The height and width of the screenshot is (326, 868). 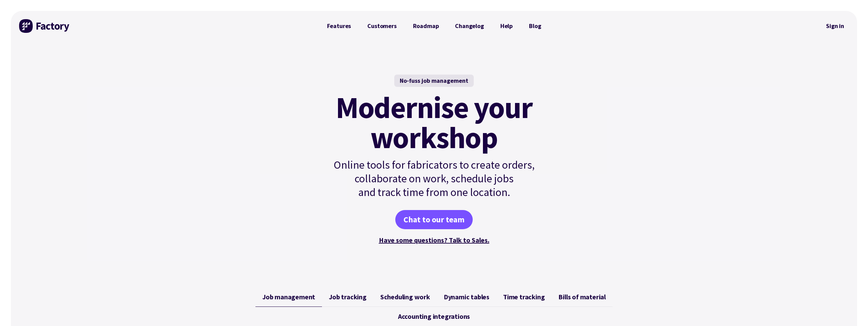 What do you see at coordinates (45, 26) in the screenshot?
I see `img: Factory` at bounding box center [45, 26].